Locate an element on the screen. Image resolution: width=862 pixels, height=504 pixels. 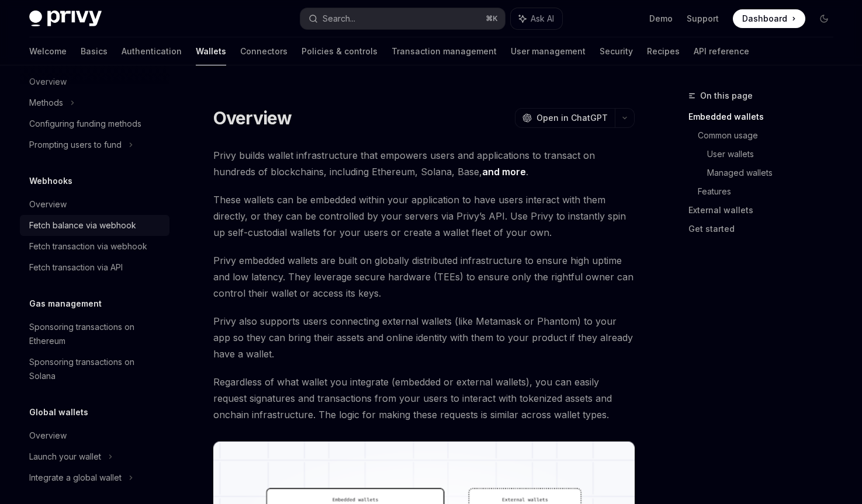
img: dark logo is located at coordinates (65, 18).